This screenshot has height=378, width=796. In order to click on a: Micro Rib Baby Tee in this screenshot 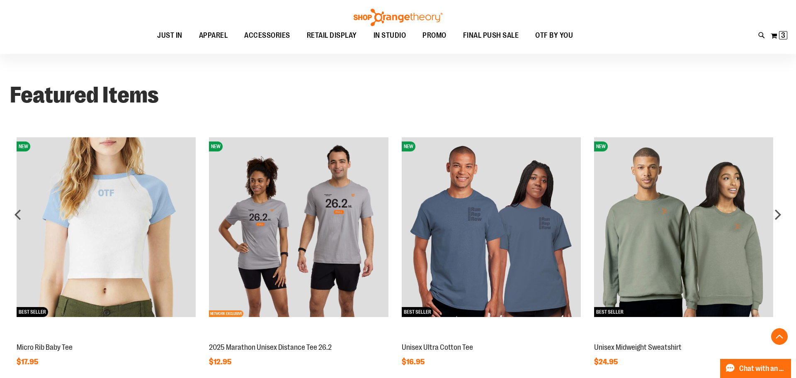, I will do `click(44, 347)`.